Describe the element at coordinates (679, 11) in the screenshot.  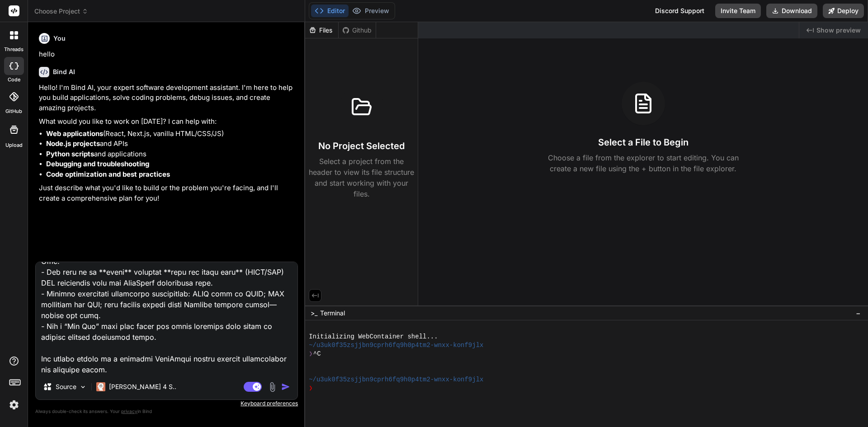
I see `div: Discord Support` at that location.